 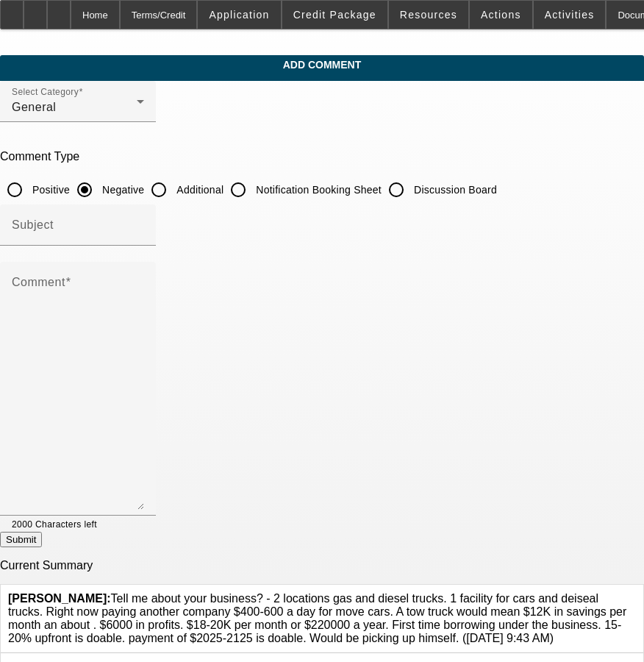 I want to click on label: Discussion Board, so click(x=454, y=190).